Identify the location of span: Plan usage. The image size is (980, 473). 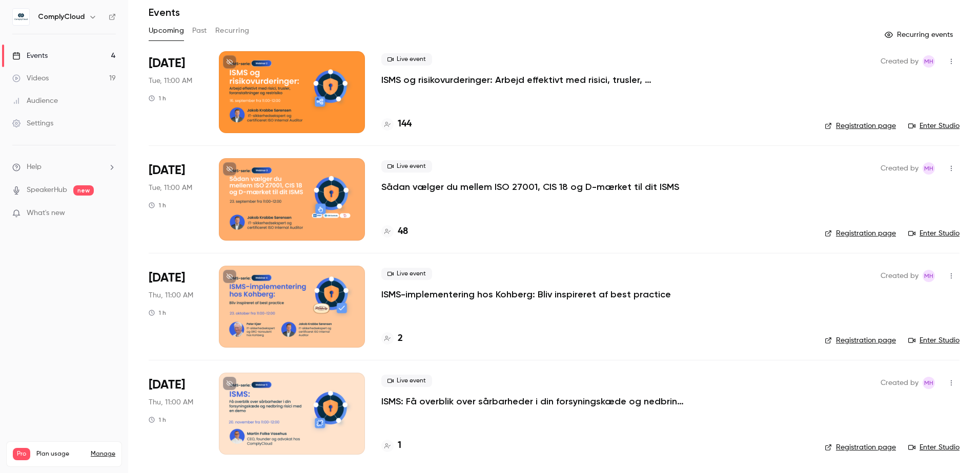
(60, 454).